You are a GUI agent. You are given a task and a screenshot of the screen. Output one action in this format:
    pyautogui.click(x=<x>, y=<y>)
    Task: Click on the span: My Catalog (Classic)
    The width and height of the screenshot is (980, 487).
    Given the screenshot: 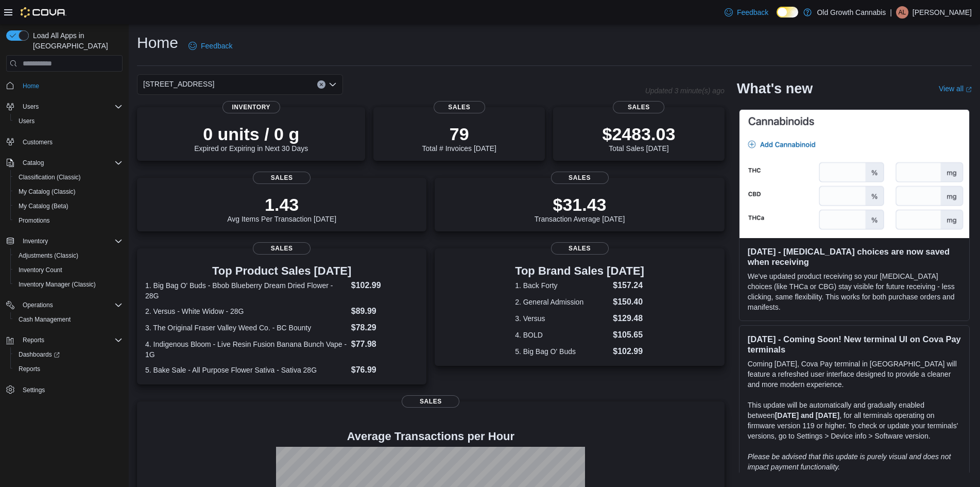 What is the action you would take?
    pyautogui.click(x=68, y=192)
    